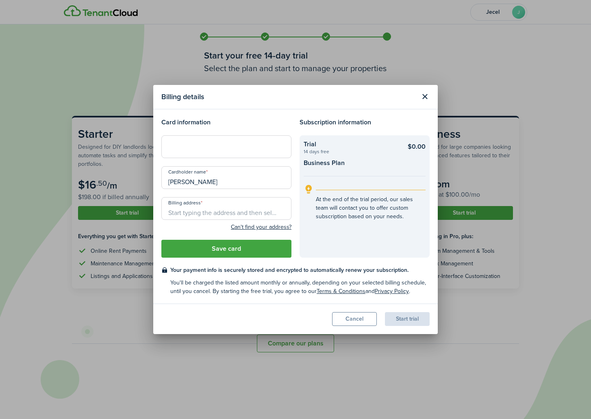  I want to click on button: Close modal, so click(424, 97).